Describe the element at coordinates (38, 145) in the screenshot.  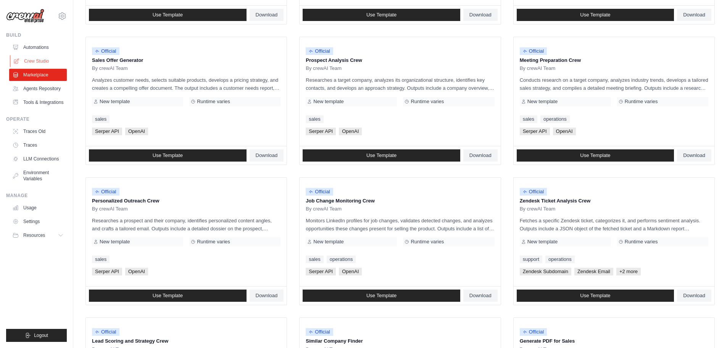
I see `a: Traces` at that location.